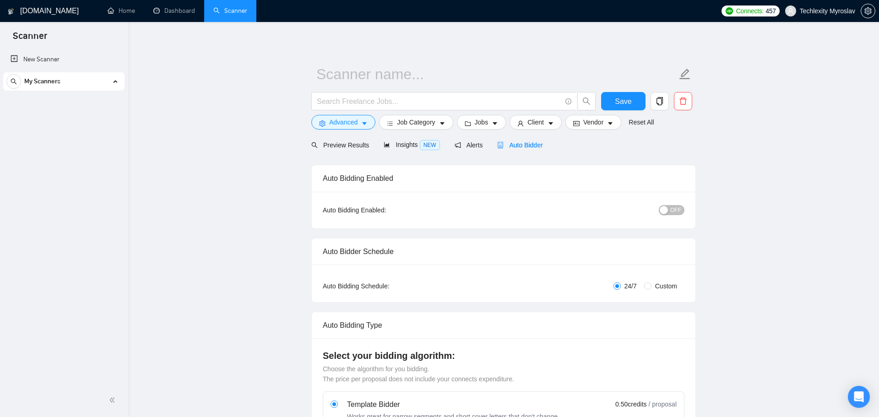  I want to click on button: setting, so click(868, 11).